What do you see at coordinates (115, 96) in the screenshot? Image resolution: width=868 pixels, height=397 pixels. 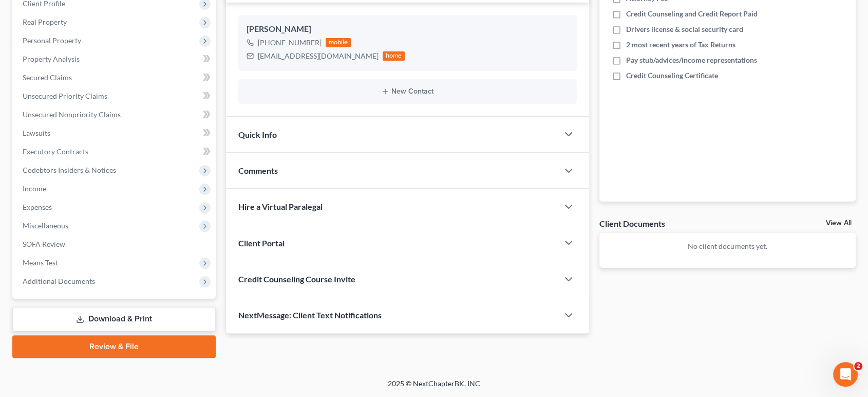 I see `a: Unsecured Priority Claims` at bounding box center [115, 96].